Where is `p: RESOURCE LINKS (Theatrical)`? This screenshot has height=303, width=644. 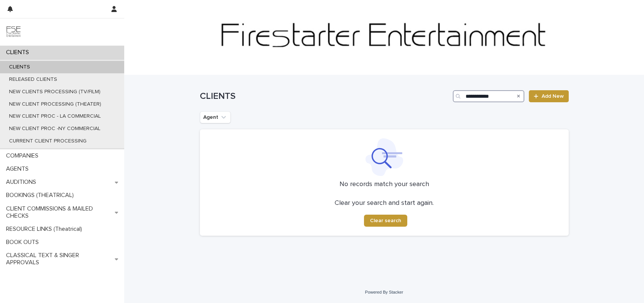 p: RESOURCE LINKS (Theatrical) is located at coordinates (45, 229).